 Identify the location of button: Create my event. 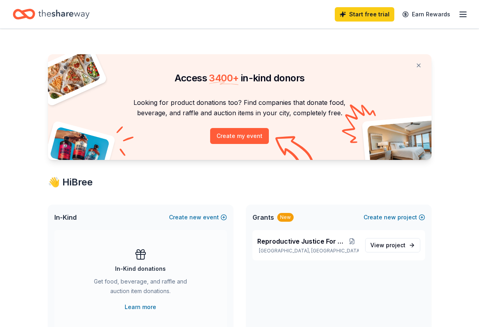
(239, 136).